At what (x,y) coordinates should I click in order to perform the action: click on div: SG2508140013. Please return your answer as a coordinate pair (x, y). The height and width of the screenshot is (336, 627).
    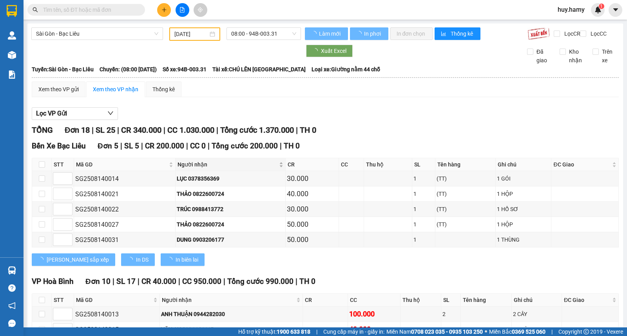
    Looking at the image, I should click on (117, 314).